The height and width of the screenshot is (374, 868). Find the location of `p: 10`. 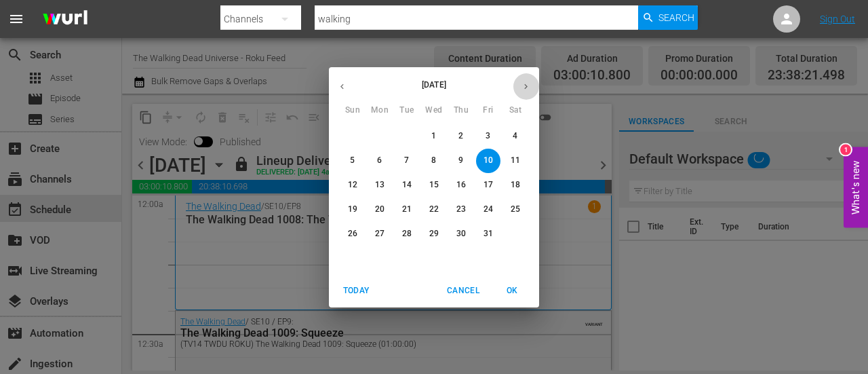

p: 10 is located at coordinates (488, 160).